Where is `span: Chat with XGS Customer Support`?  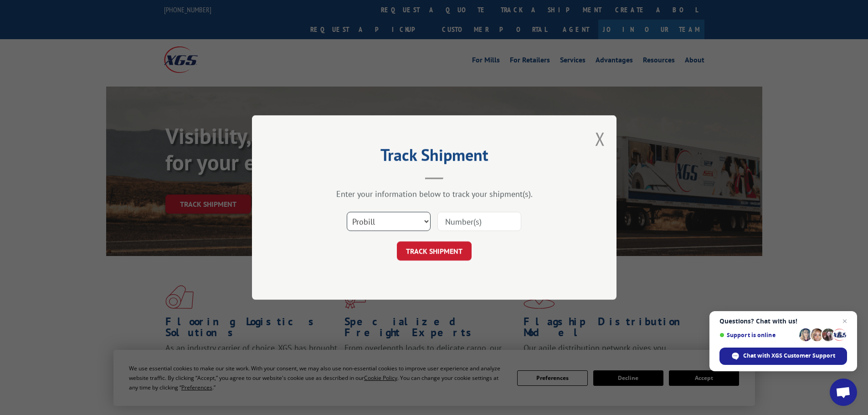
span: Chat with XGS Customer Support is located at coordinates (788, 356).